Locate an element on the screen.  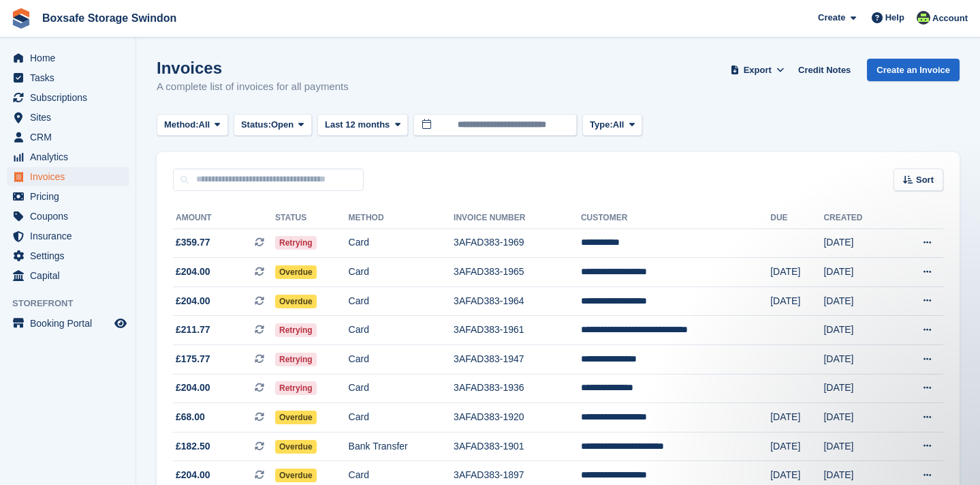
td: 3AFAD383-1969 is located at coordinates (517, 243).